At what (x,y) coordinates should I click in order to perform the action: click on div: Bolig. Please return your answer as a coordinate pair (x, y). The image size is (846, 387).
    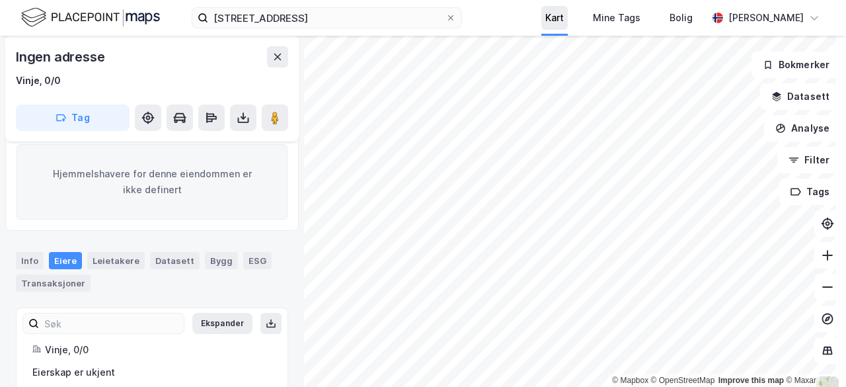
    Looking at the image, I should click on (681, 18).